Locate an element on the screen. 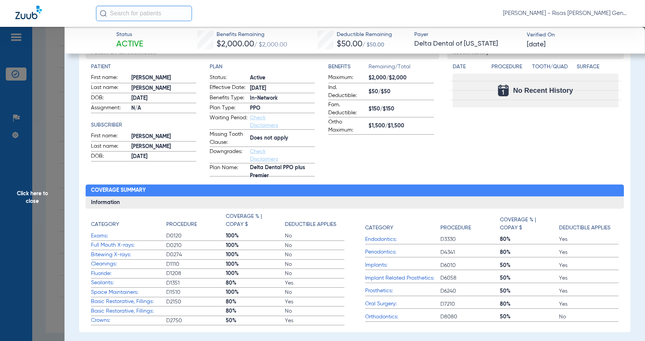 The height and width of the screenshot is (341, 645). span: Oral Surgery: is located at coordinates (403, 304).